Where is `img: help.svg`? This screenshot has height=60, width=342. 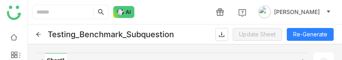
img: help.svg is located at coordinates (242, 13).